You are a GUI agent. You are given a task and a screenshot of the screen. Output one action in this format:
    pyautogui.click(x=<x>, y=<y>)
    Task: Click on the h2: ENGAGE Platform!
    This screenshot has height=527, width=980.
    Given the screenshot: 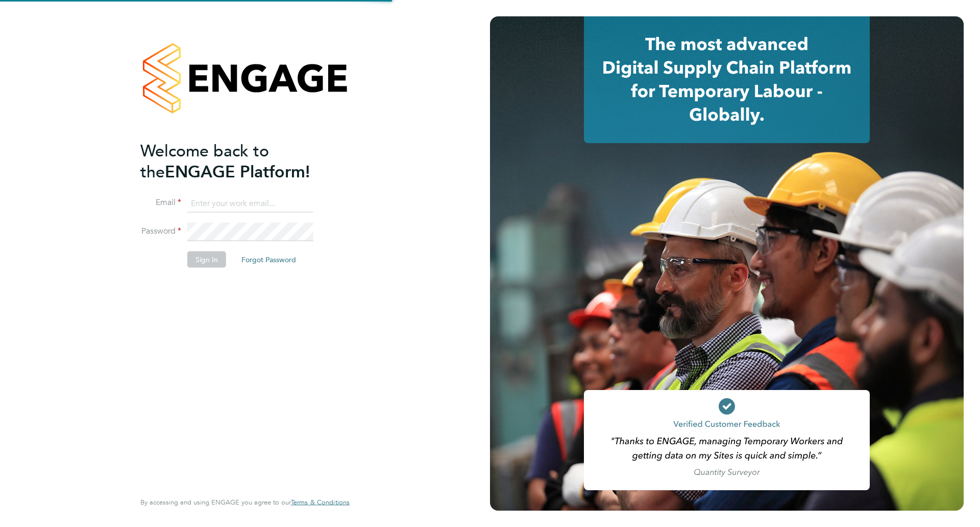 What is the action you would take?
    pyautogui.click(x=240, y=161)
    